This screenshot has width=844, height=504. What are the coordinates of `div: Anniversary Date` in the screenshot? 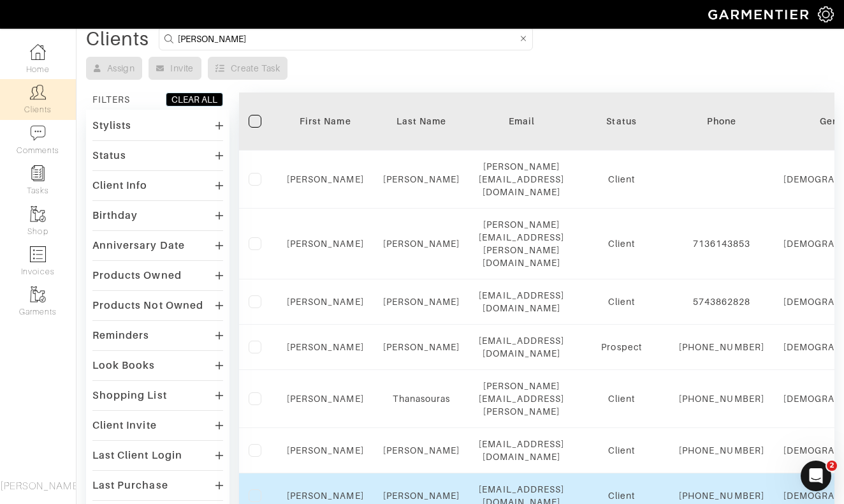 It's located at (138, 245).